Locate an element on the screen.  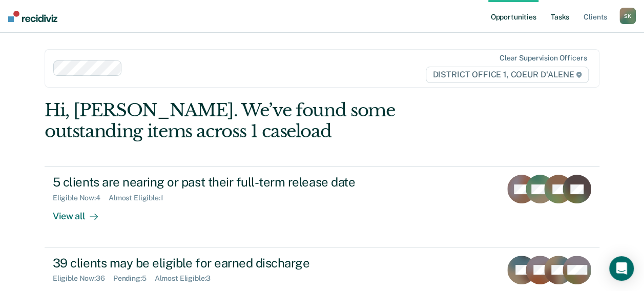
div: Almost Eligible : 1 is located at coordinates (140, 197).